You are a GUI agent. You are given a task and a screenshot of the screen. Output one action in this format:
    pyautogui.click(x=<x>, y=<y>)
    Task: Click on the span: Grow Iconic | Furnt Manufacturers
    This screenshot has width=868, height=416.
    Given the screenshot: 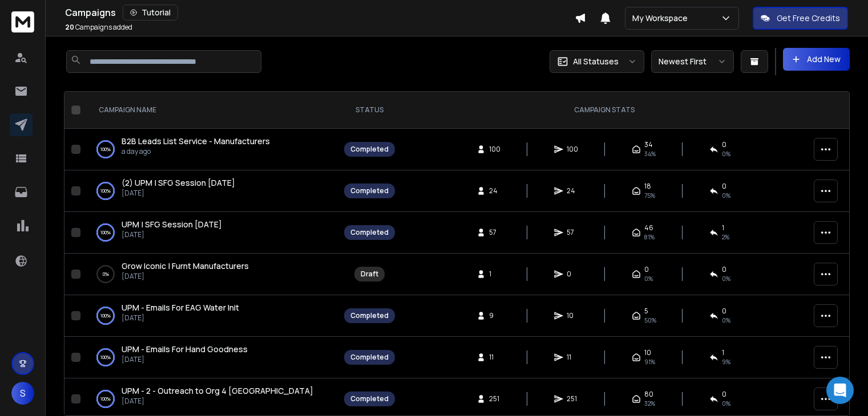 What is the action you would take?
    pyautogui.click(x=185, y=266)
    